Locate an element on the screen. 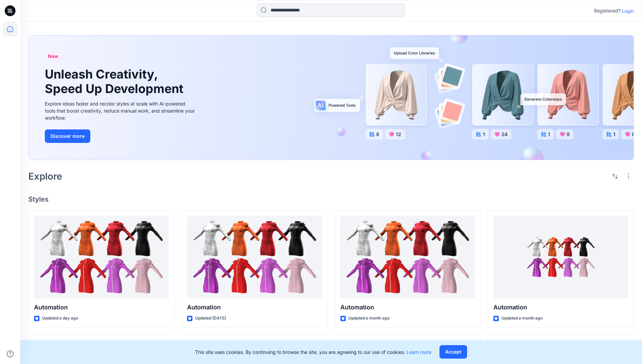 This screenshot has width=642, height=364. h4: Styles is located at coordinates (331, 199).